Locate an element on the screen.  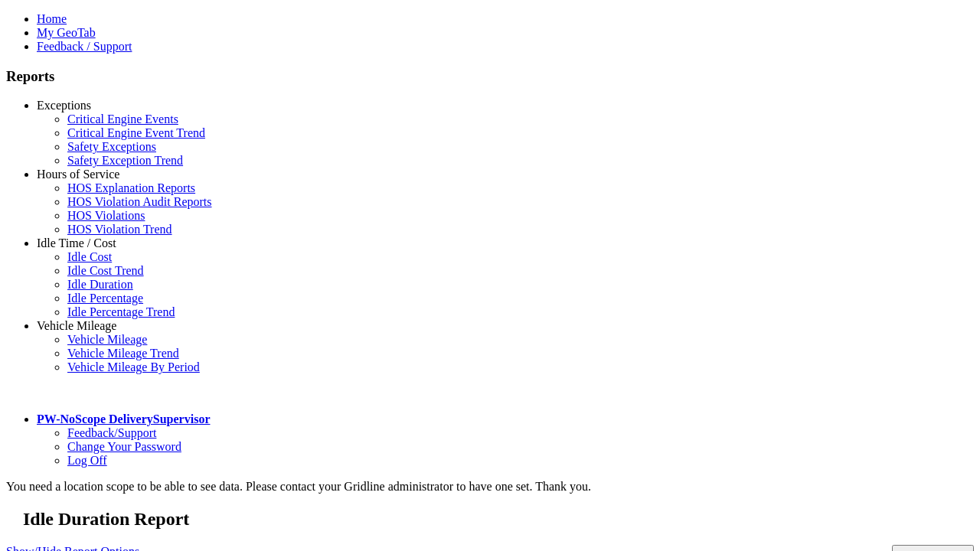
a: Feedback / Support is located at coordinates (84, 46).